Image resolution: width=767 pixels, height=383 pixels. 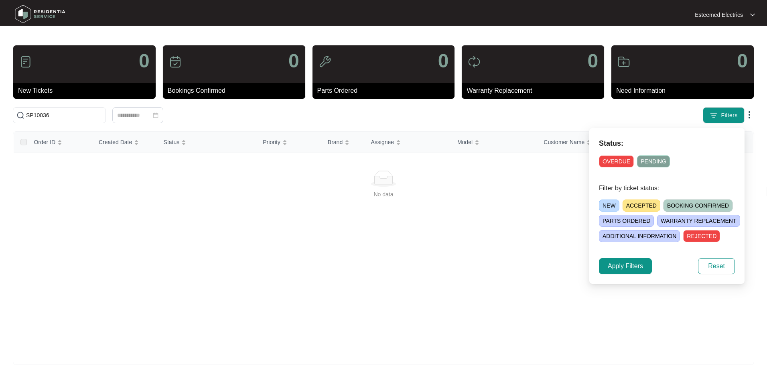 What do you see at coordinates (383, 194) in the screenshot?
I see `div: No data` at bounding box center [383, 194].